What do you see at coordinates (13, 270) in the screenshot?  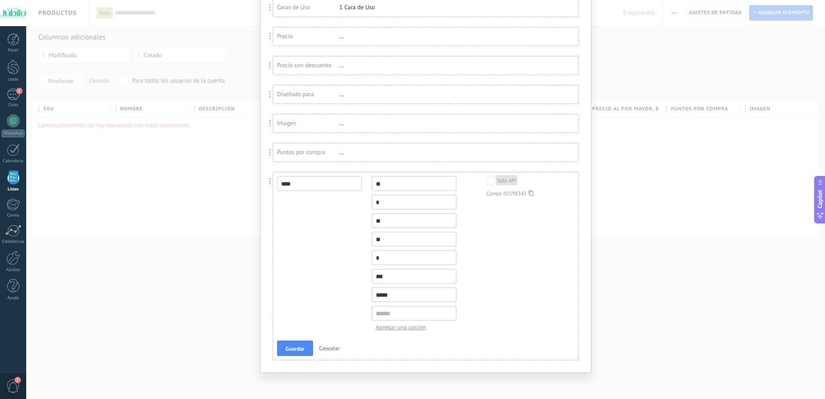 I see `div: Ajustes` at bounding box center [13, 270].